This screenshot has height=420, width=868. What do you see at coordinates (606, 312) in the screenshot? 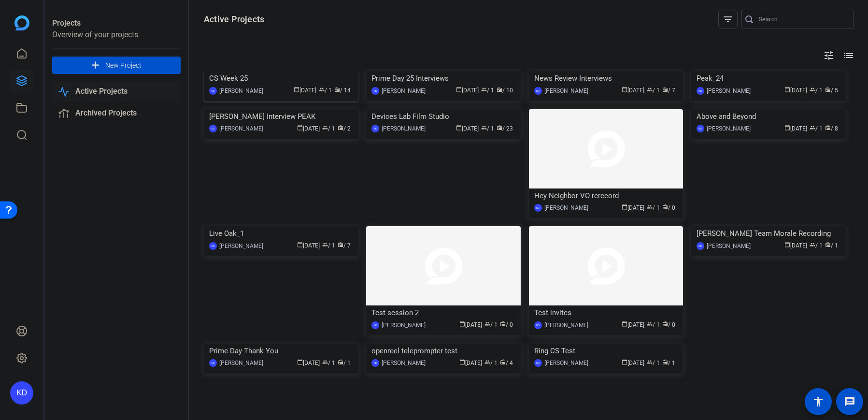
I see `div: Test invites` at bounding box center [606, 312].